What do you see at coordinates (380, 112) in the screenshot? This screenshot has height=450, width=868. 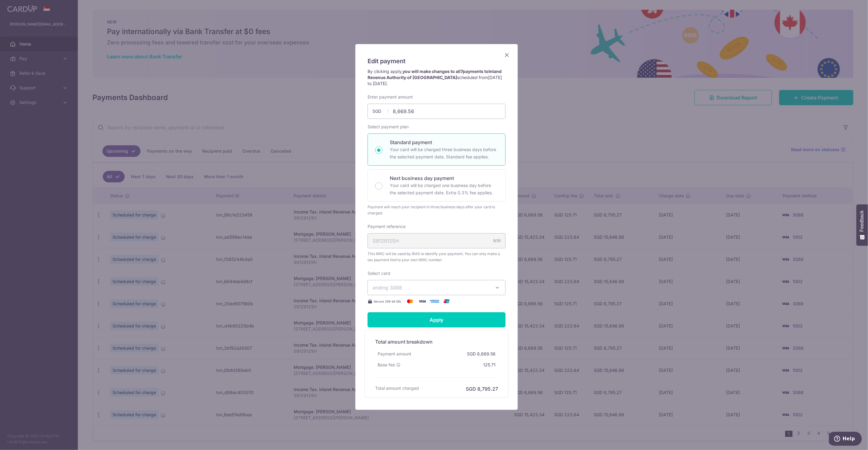 I see `span: SGD` at bounding box center [380, 112].